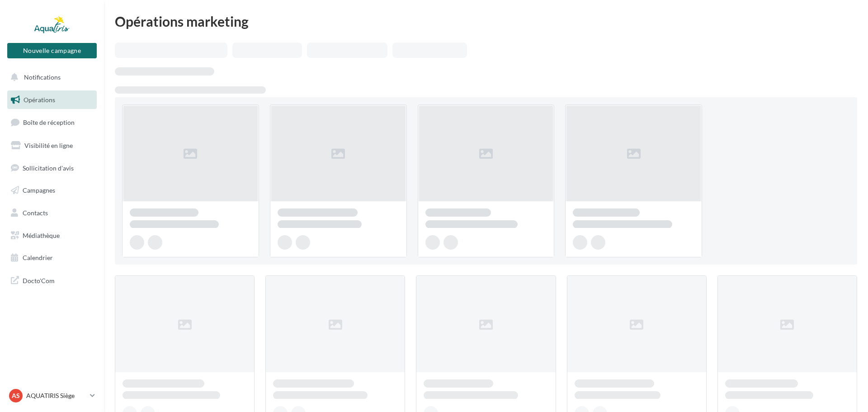 This screenshot has height=412, width=868. I want to click on a: Opérations, so click(52, 100).